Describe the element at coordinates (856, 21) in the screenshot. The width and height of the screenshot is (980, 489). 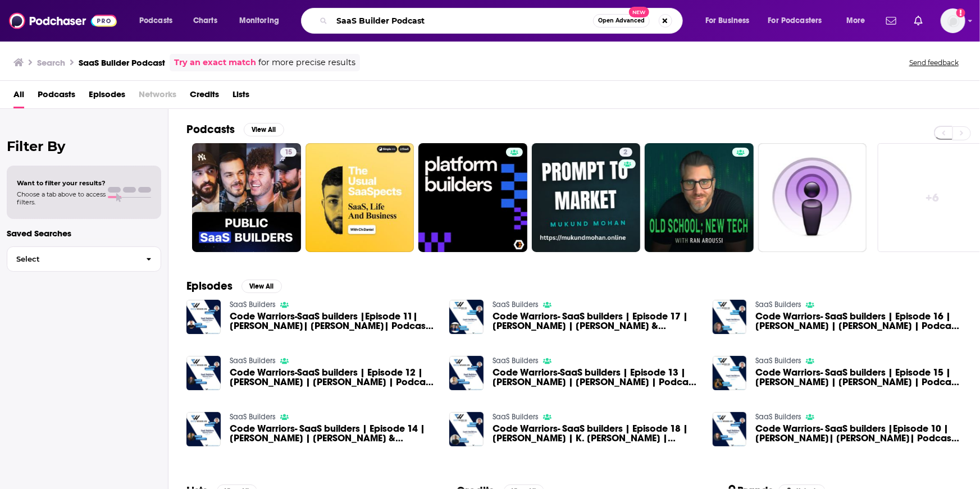
I see `span: More` at that location.